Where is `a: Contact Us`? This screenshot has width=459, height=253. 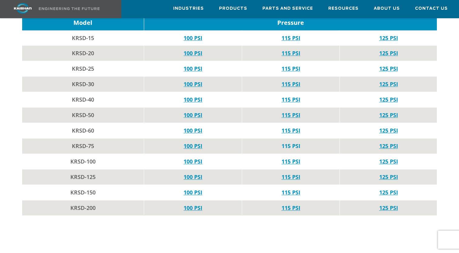 a: Contact Us is located at coordinates (431, 8).